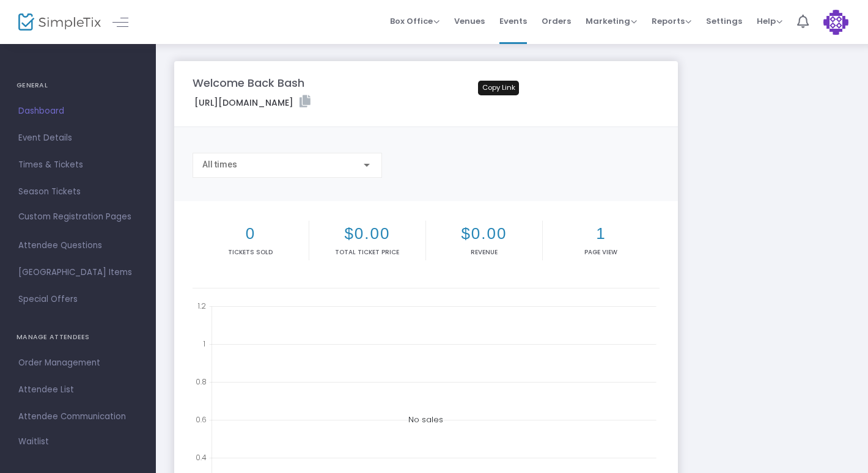  Describe the element at coordinates (248, 83) in the screenshot. I see `m-panel-title: Welcome Back Bash` at that location.